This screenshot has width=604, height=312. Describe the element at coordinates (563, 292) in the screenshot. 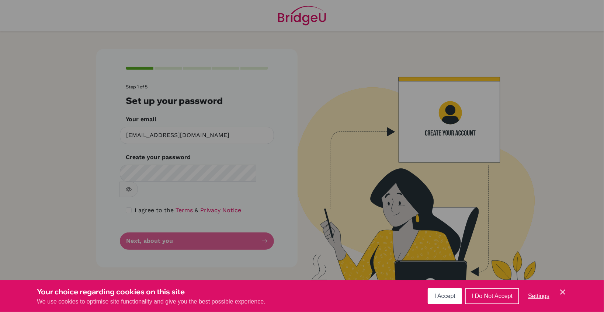

I see `button: Save and close` at that location.